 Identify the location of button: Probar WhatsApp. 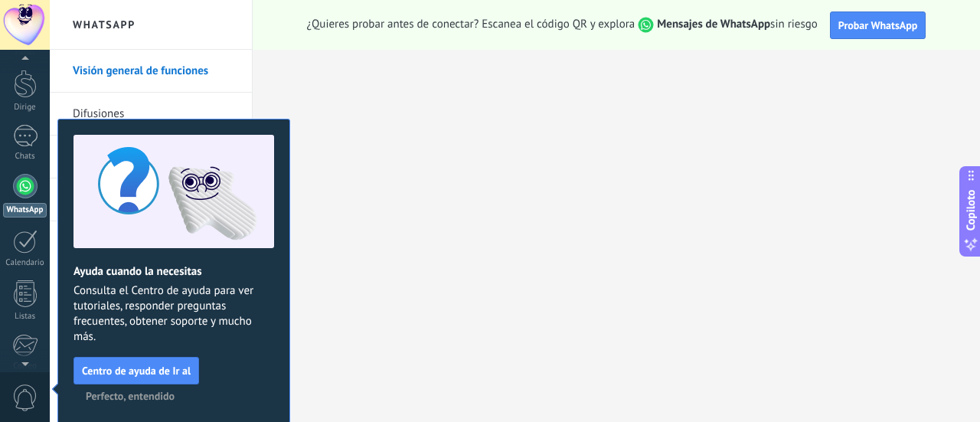
(878, 25).